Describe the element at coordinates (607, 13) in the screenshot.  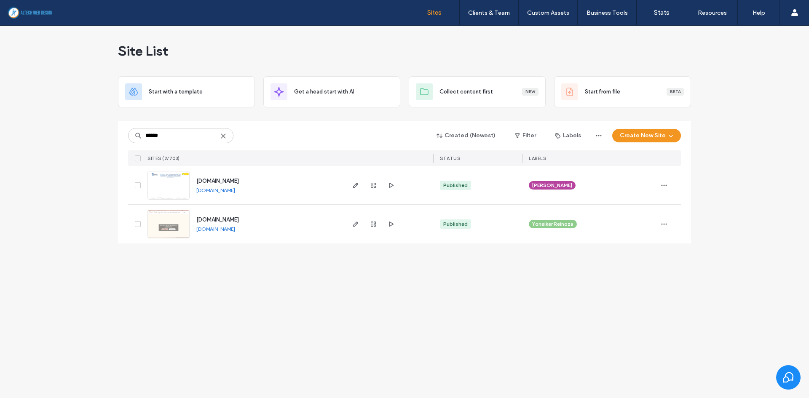
I see `label: Business Tools` at that location.